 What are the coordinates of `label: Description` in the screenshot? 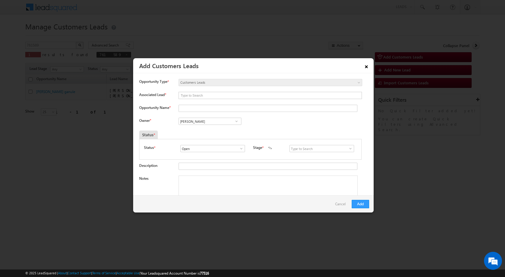 It's located at (148, 166).